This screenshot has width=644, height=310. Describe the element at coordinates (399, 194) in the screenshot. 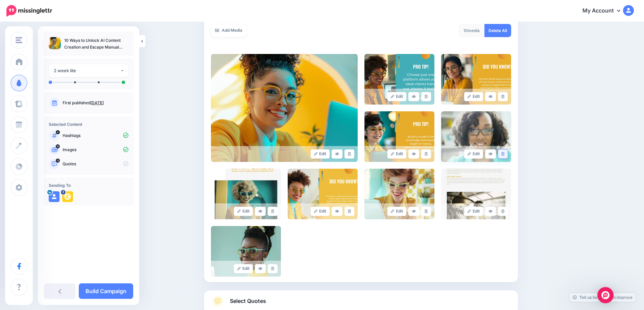

I see `img: e75b30f6e80959a0ce776c7aa1186e72_large.jpg` at that location.